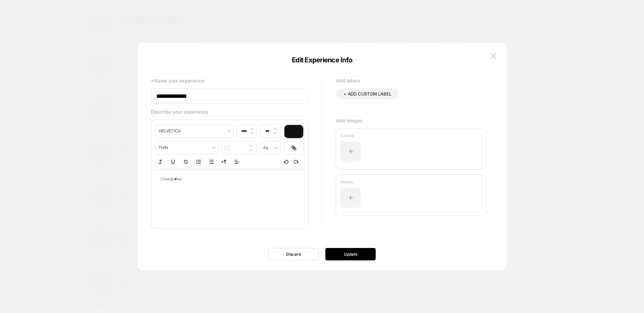 This screenshot has width=644, height=313. Describe the element at coordinates (195, 131) in the screenshot. I see `span: font` at that location.